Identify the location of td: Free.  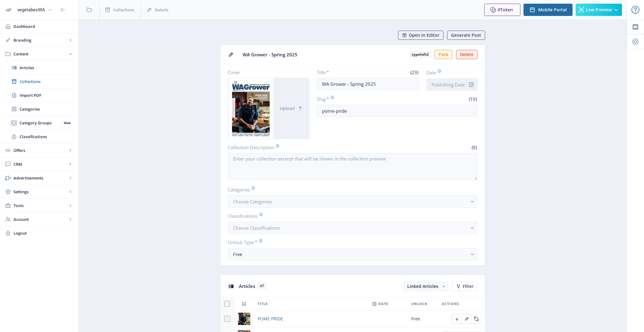
(423, 319).